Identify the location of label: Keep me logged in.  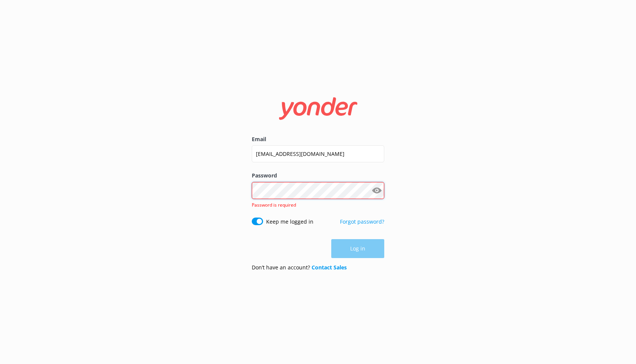
(290, 222).